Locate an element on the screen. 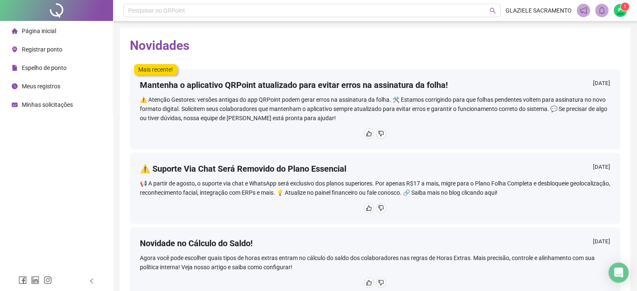 The height and width of the screenshot is (291, 637). label: Mais recente! is located at coordinates (155, 70).